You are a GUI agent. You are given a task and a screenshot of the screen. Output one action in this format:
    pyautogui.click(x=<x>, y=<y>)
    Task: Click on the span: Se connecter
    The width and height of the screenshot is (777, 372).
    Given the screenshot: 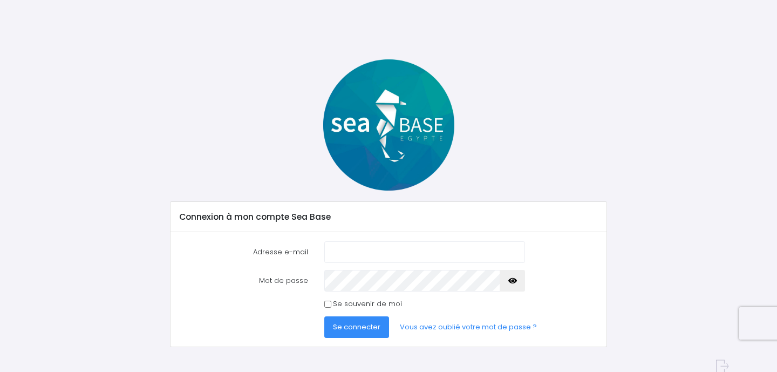 What is the action you would take?
    pyautogui.click(x=357, y=327)
    